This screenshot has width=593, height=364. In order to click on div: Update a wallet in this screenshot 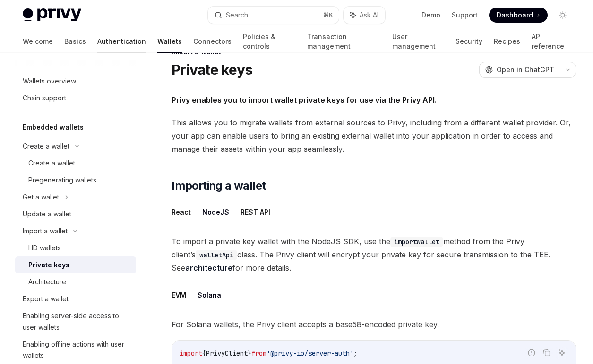, I will do `click(47, 214)`.